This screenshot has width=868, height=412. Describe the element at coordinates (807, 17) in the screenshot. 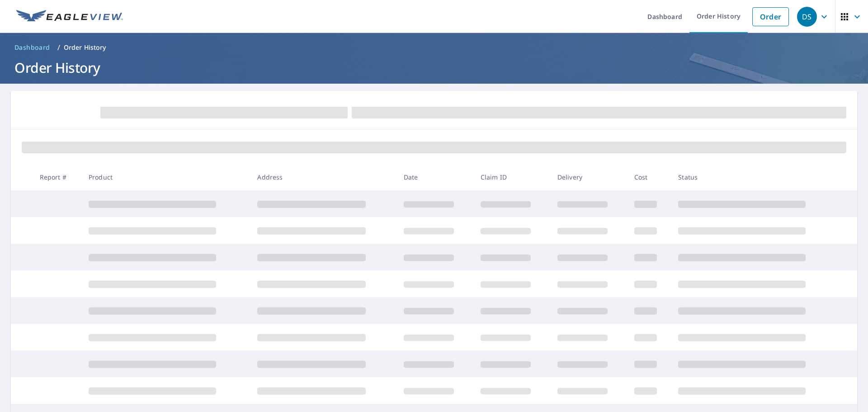

I see `div: DS` at that location.